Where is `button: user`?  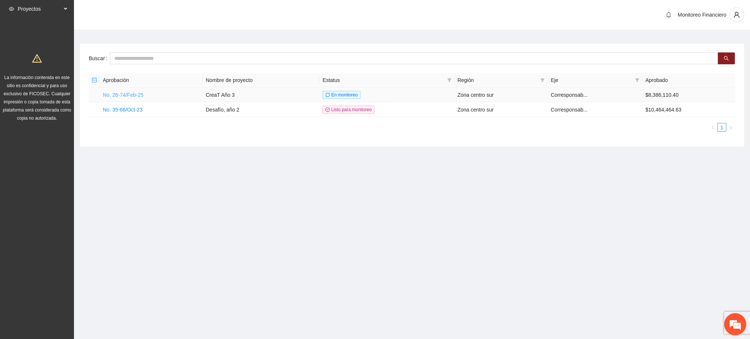 button: user is located at coordinates (736, 15).